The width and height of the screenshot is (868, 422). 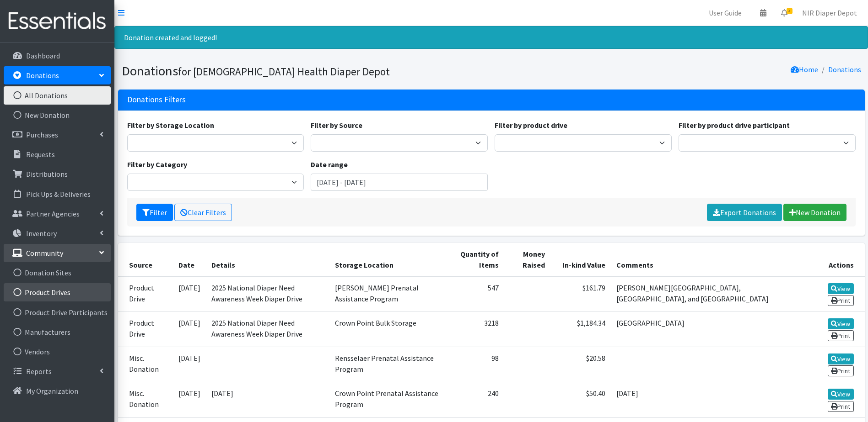 What do you see at coordinates (336, 126) in the screenshot?
I see `label: Filter by Source` at bounding box center [336, 126].